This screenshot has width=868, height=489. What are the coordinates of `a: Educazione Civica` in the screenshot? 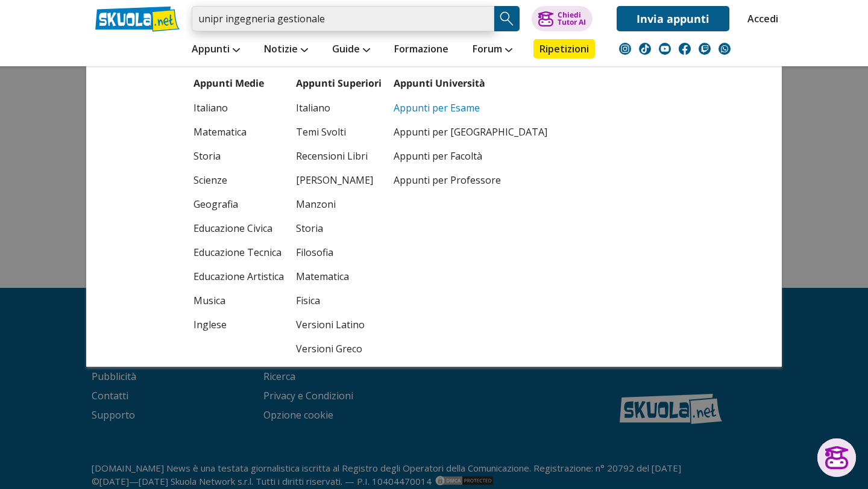 It's located at (238, 228).